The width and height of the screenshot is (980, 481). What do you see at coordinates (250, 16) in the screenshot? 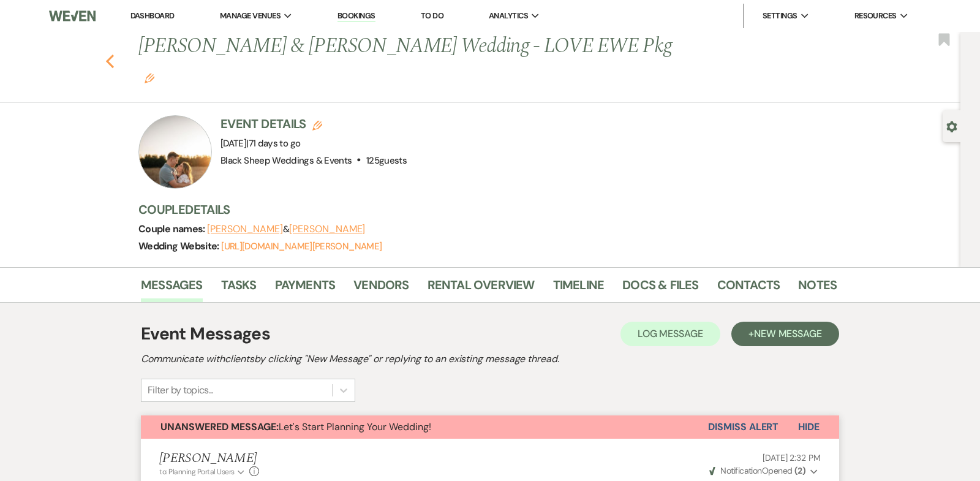
I see `span: Manage Venues` at bounding box center [250, 16].